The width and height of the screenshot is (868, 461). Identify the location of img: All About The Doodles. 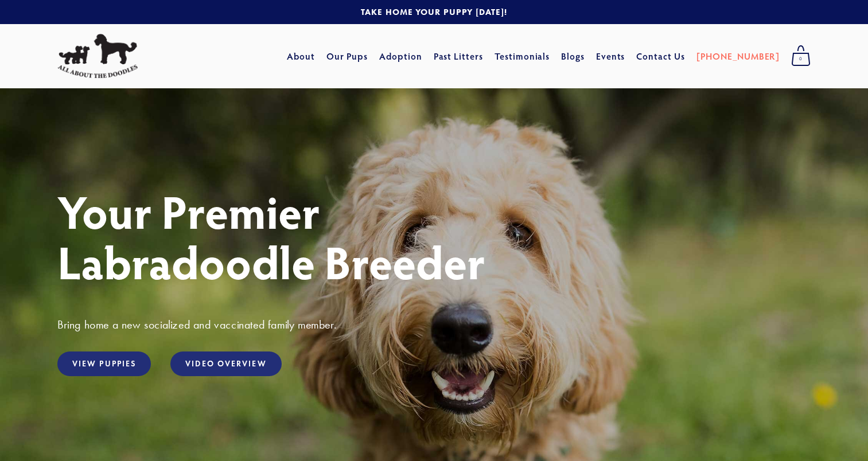
(97, 56).